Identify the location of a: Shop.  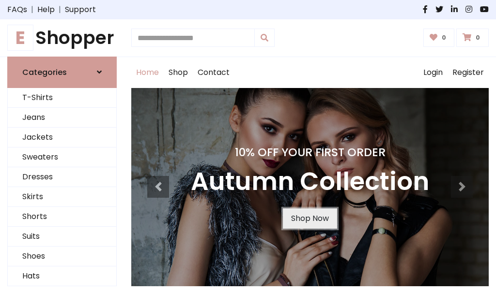
(178, 73).